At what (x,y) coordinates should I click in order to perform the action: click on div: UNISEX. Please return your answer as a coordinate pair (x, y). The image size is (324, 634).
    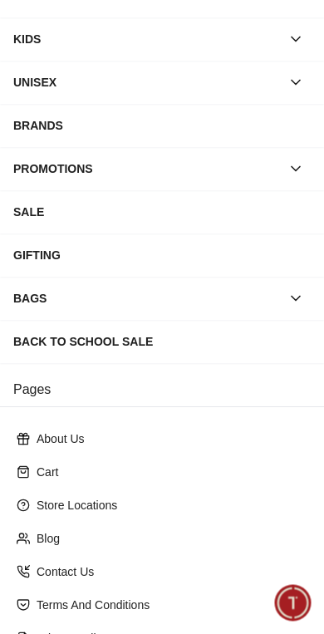
    Looking at the image, I should click on (147, 82).